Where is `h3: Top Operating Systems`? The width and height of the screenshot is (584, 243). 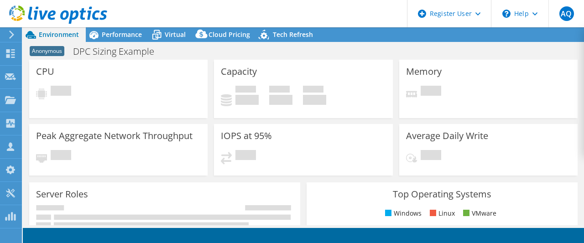 h3: Top Operating Systems is located at coordinates (442, 194).